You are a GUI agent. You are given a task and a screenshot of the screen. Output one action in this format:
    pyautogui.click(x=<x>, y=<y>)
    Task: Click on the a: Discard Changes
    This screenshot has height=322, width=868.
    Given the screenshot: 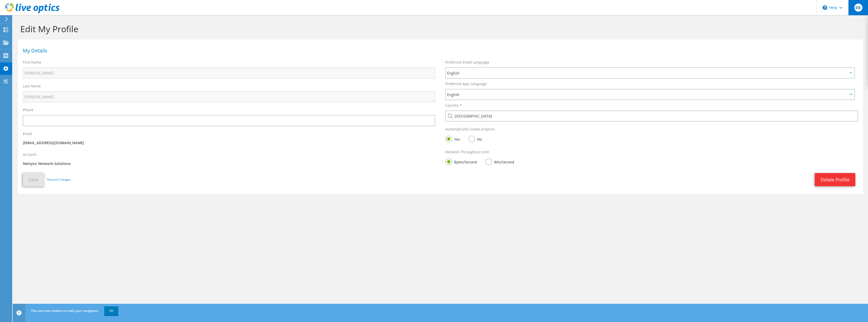 What is the action you would take?
    pyautogui.click(x=59, y=179)
    